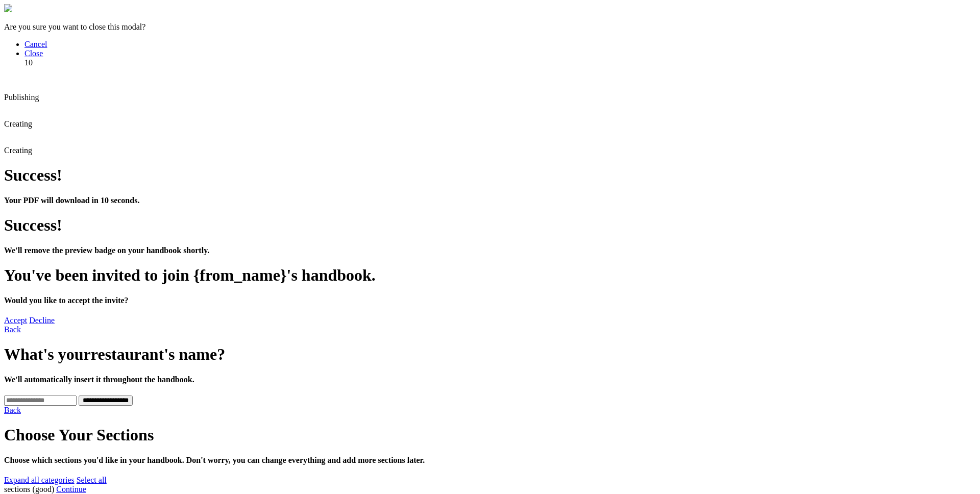  I want to click on p: Are you sure you want to close this modal?, so click(490, 27).